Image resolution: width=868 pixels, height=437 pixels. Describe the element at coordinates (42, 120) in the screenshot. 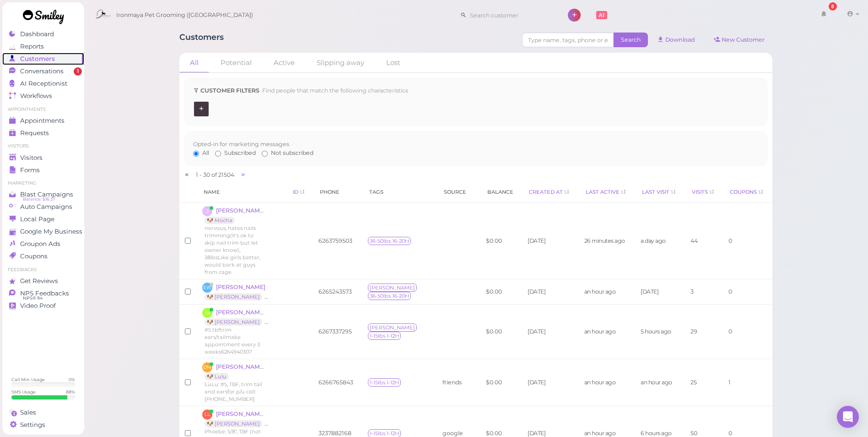

I see `span: Appointments` at that location.